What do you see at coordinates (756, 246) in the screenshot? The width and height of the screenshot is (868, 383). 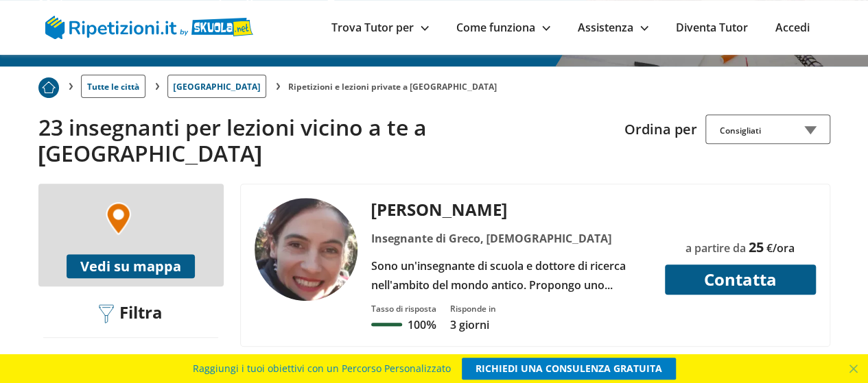 I see `span: 25` at bounding box center [756, 246].